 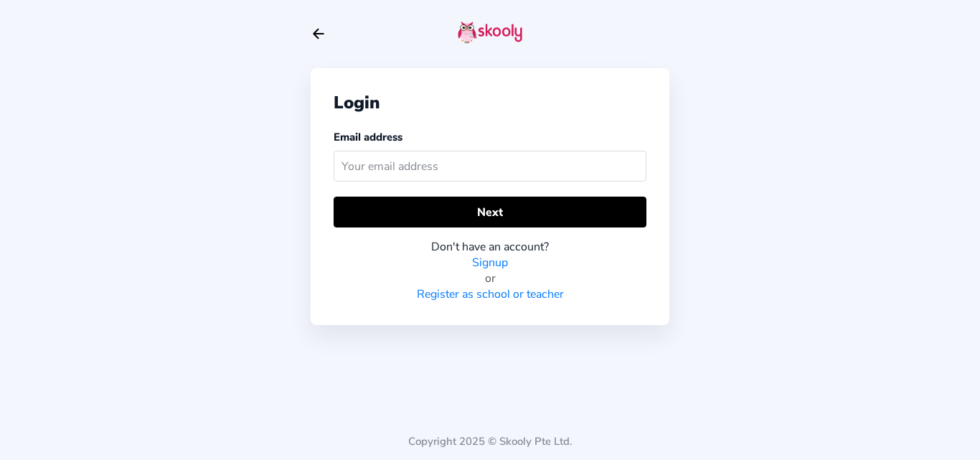 I want to click on a: Signup, so click(x=490, y=263).